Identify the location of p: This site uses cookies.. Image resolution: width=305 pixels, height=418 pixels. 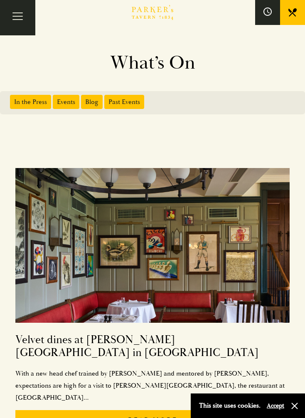
(230, 406).